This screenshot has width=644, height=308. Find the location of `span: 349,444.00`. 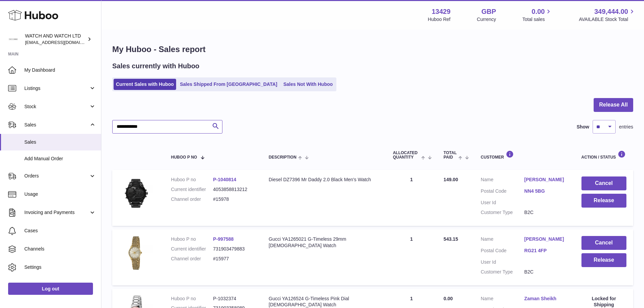

span: 349,444.00 is located at coordinates (612, 11).